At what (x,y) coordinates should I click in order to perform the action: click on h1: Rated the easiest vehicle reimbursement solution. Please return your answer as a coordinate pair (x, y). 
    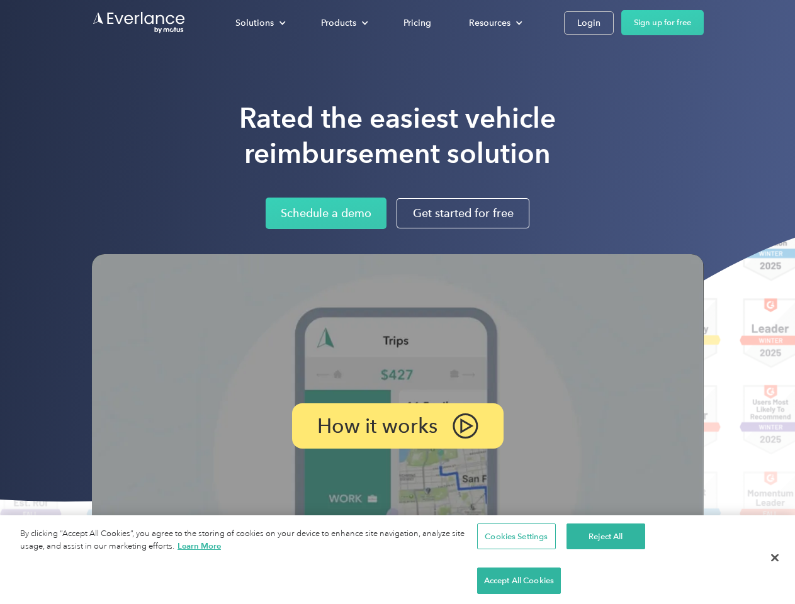
    Looking at the image, I should click on (397, 136).